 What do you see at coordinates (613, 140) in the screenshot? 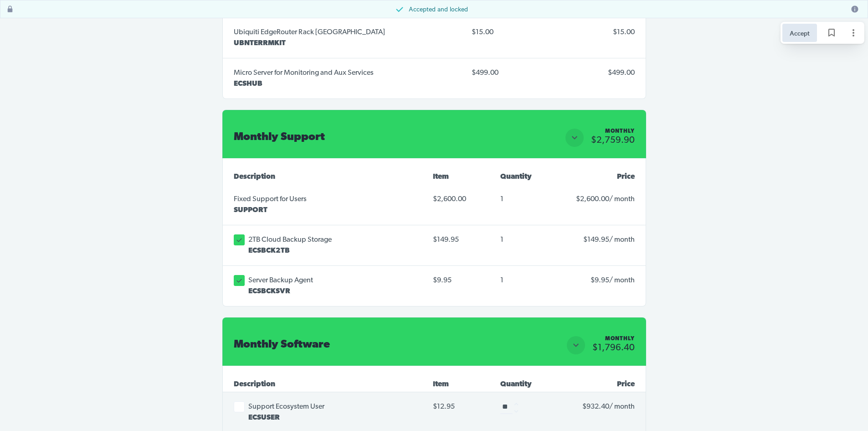
I see `span: $2,759.90` at bounding box center [613, 140].